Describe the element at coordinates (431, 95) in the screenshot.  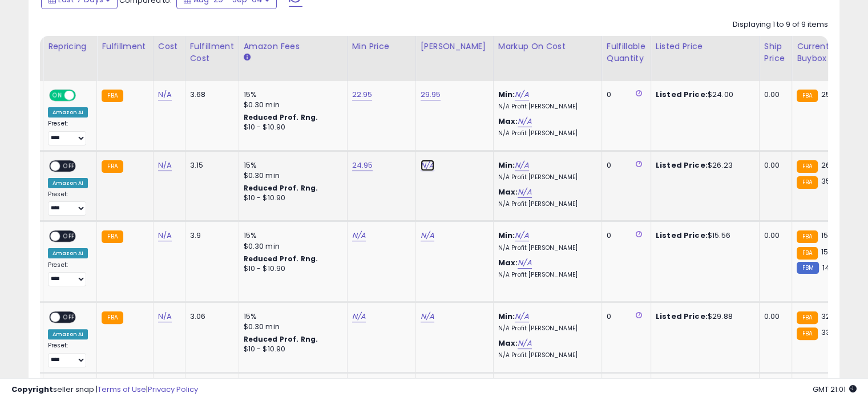
I see `a: 29.95` at that location.